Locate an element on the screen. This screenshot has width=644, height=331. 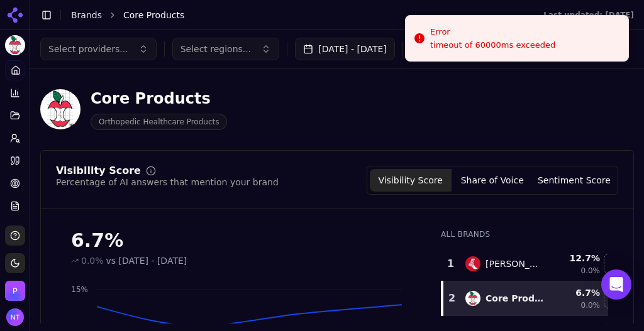
img: Perrill is located at coordinates (15, 291).